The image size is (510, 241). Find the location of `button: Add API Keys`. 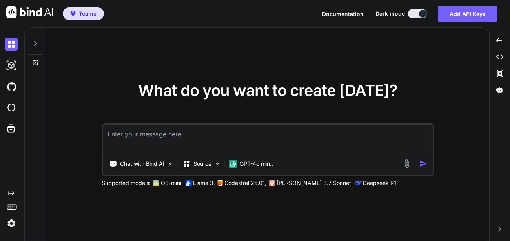

button: Add API Keys is located at coordinates (468, 14).